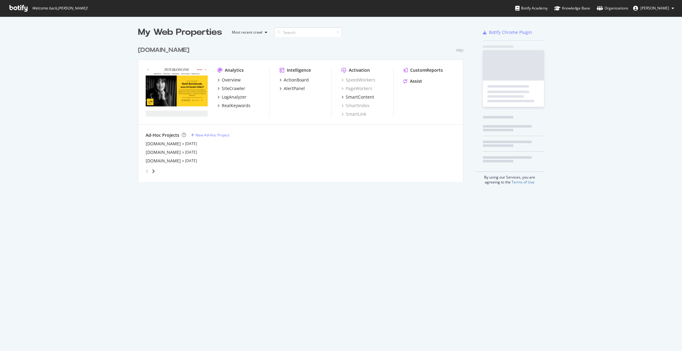 The image size is (682, 351). What do you see at coordinates (234, 106) in the screenshot?
I see `a: RealKeywords` at bounding box center [234, 106].